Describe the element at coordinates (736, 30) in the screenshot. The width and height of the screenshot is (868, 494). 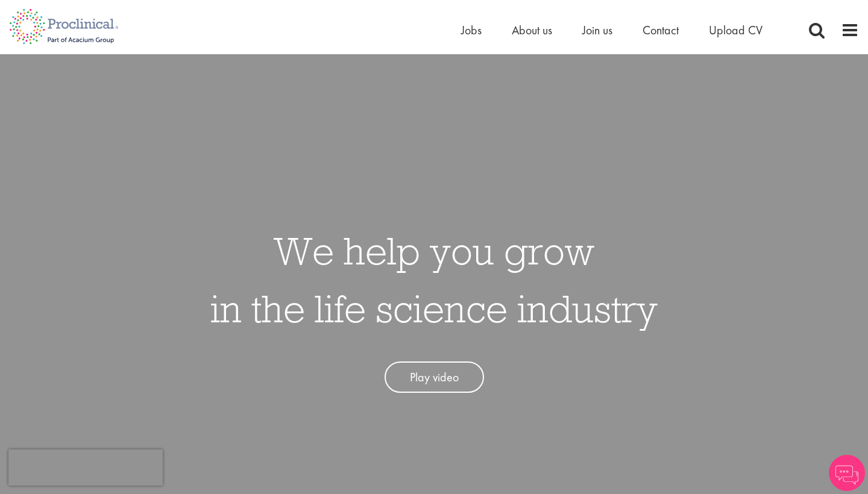
I see `a: Upload CV` at that location.